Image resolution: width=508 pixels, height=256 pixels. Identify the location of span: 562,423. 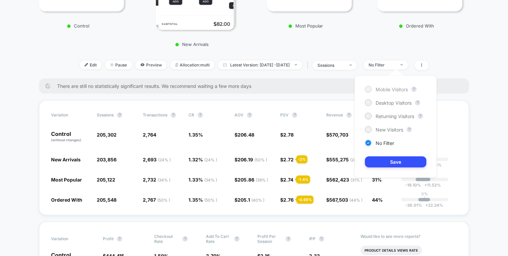
(345, 180).